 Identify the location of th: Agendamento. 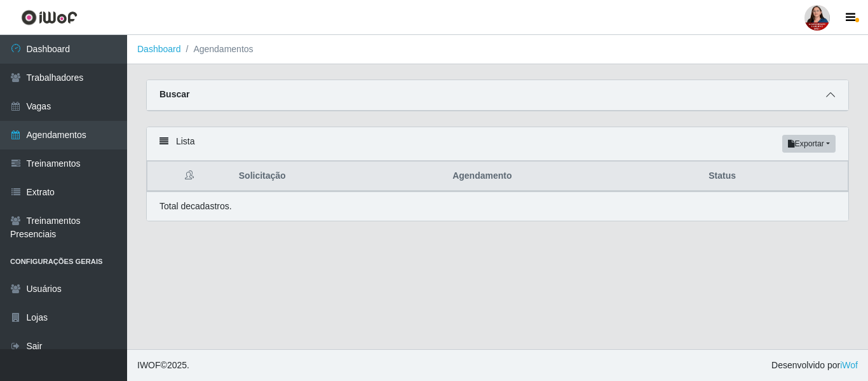
(573, 176).